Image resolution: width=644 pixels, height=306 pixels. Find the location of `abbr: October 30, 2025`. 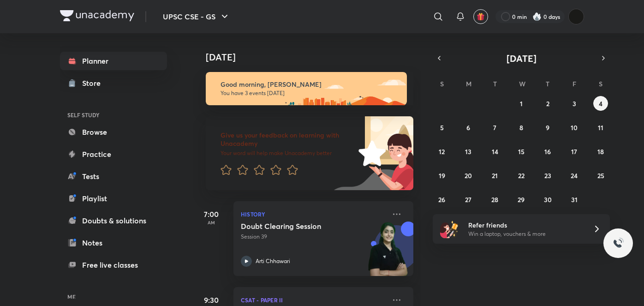

abbr: October 30, 2025 is located at coordinates (548, 199).